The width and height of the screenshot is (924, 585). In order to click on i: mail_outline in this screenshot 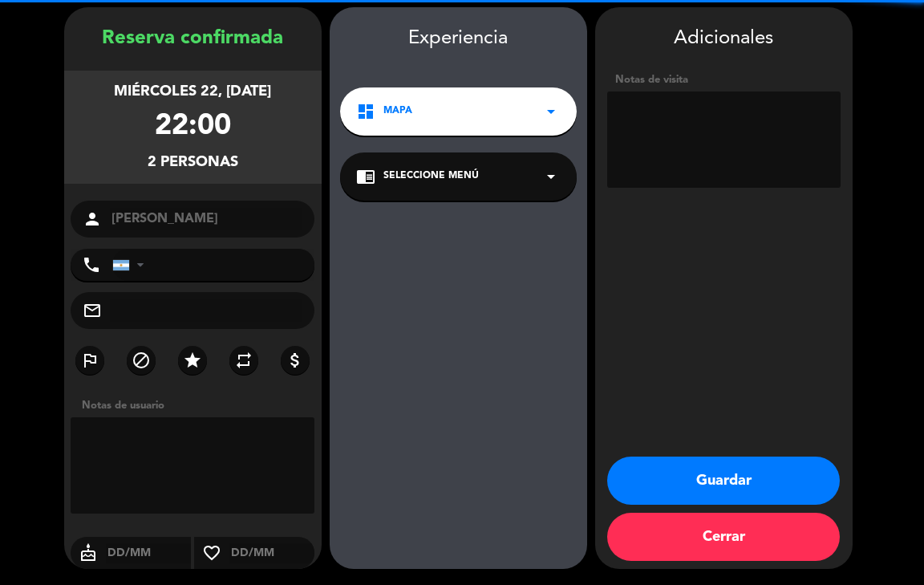, I will do `click(92, 311)`.